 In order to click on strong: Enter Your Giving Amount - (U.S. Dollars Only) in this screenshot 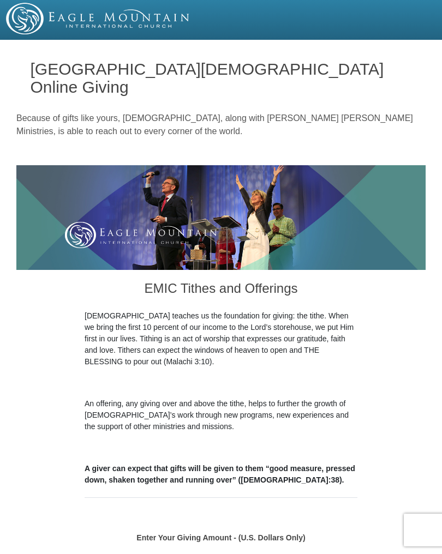, I will do `click(220, 538)`.